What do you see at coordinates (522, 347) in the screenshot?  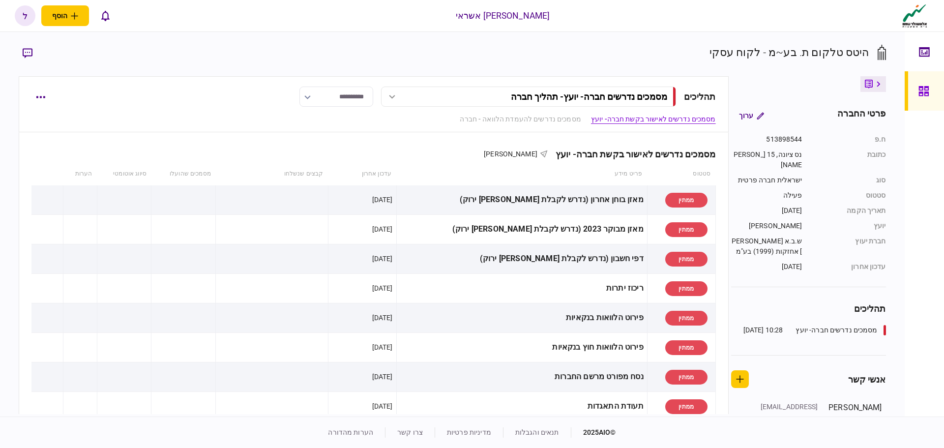 I see `div: פירוט הלוואות חוץ בנקאיות` at bounding box center [522, 347].